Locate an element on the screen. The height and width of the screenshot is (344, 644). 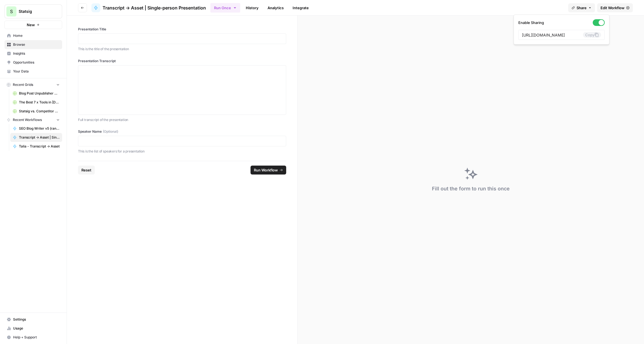
label: Speaker Name is located at coordinates (182, 131).